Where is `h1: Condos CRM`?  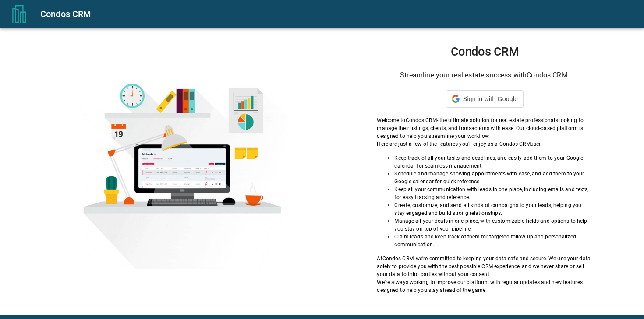
h1: Condos CRM is located at coordinates (484, 51).